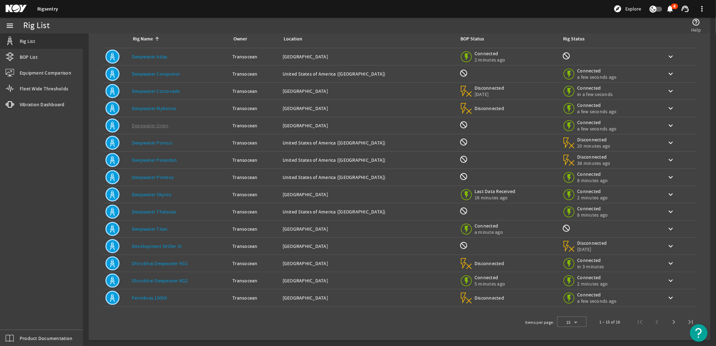  Describe the element at coordinates (696, 30) in the screenshot. I see `span: Help` at that location.